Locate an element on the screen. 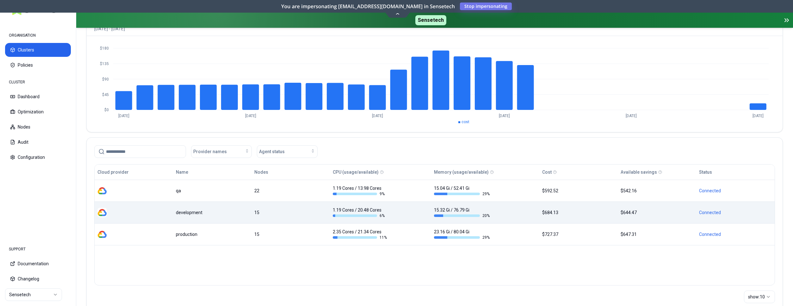 The height and width of the screenshot is (306, 793). div: CLUSTER is located at coordinates (38, 82).